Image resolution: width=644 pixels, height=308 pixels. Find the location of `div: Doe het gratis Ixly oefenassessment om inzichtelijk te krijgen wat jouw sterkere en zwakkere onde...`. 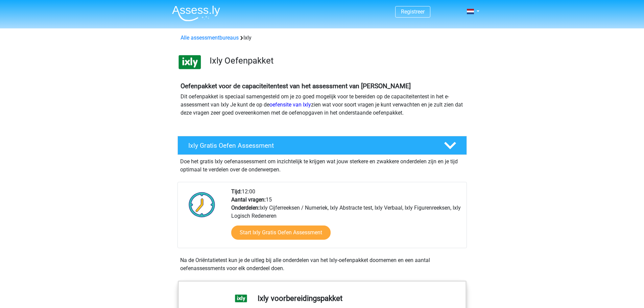

div: Doe het gratis Ixly oefenassessment om inzichtelijk te krijgen wat jouw sterkere en zwakkere onde... is located at coordinates (322, 164).